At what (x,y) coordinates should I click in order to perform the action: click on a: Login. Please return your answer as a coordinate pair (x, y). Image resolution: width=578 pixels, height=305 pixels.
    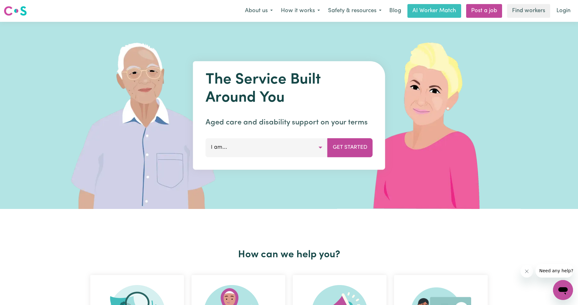
    Looking at the image, I should click on (563, 11).